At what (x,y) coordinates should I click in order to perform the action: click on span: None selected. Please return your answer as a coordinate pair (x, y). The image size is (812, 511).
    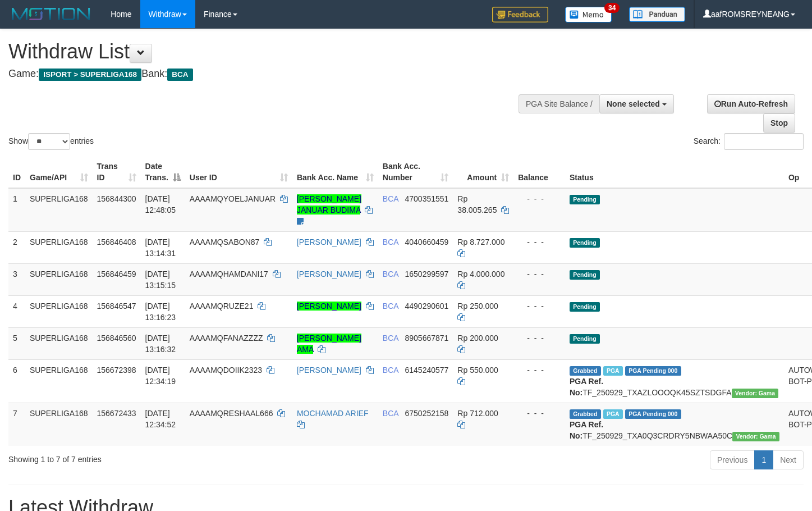
    Looking at the image, I should click on (633, 104).